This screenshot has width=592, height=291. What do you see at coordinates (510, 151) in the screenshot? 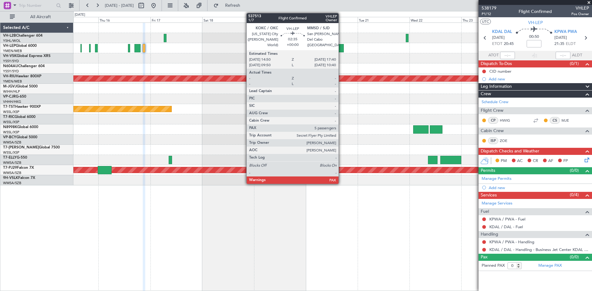
I see `span: Dispatch Checks and Weather` at bounding box center [510, 151].